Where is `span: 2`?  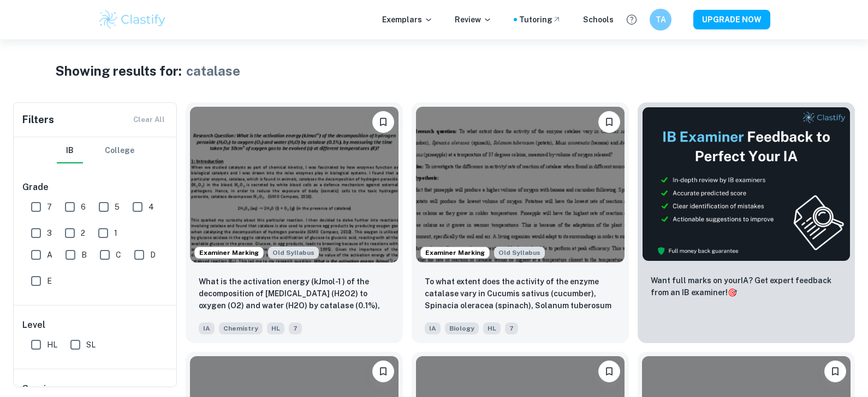 span: 2 is located at coordinates (83, 233).